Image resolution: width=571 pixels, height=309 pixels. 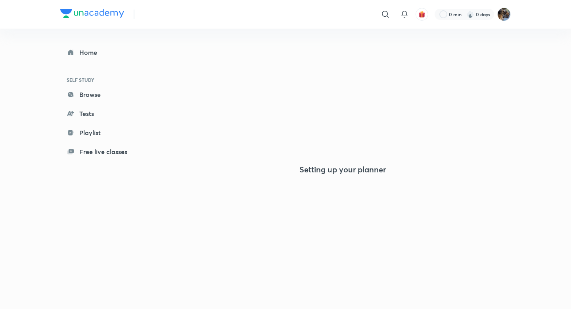 I want to click on button: avatar, so click(x=422, y=14).